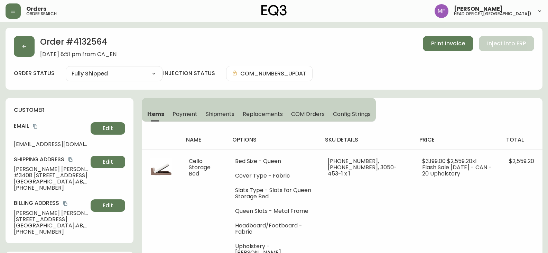 Image resolution: width=548 pixels, height=253 pixels. I want to click on span: COM Orders, so click(308, 114).